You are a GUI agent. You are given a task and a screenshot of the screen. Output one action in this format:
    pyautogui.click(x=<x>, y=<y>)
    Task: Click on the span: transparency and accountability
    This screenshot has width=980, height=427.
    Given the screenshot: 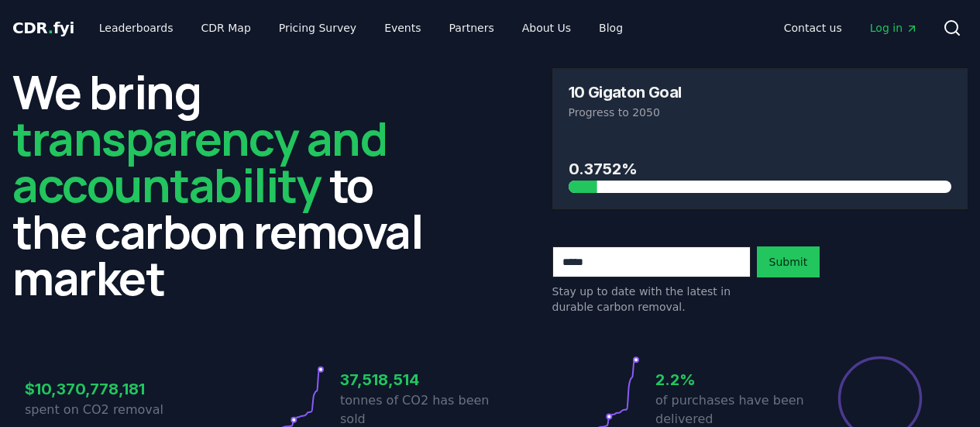 What is the action you would take?
    pyautogui.click(x=199, y=161)
    